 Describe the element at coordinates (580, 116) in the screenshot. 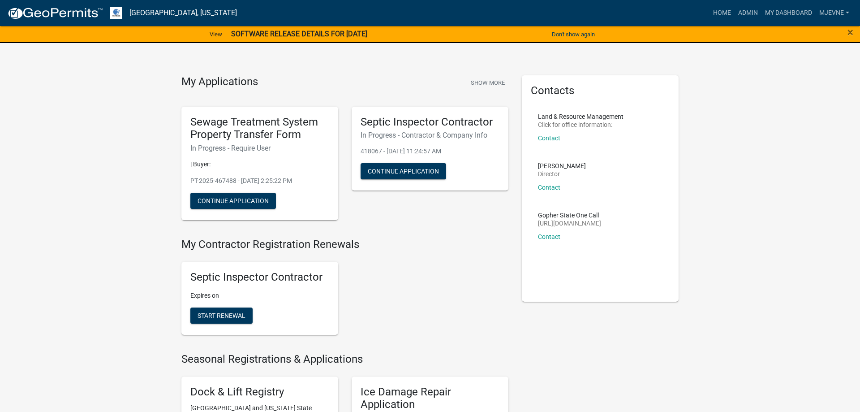

I see `p: Land & Resource Management` at that location.